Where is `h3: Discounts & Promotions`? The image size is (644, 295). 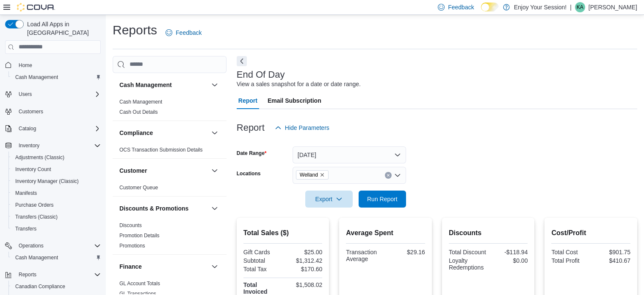
h3: Discounts & Promotions is located at coordinates (153, 208).